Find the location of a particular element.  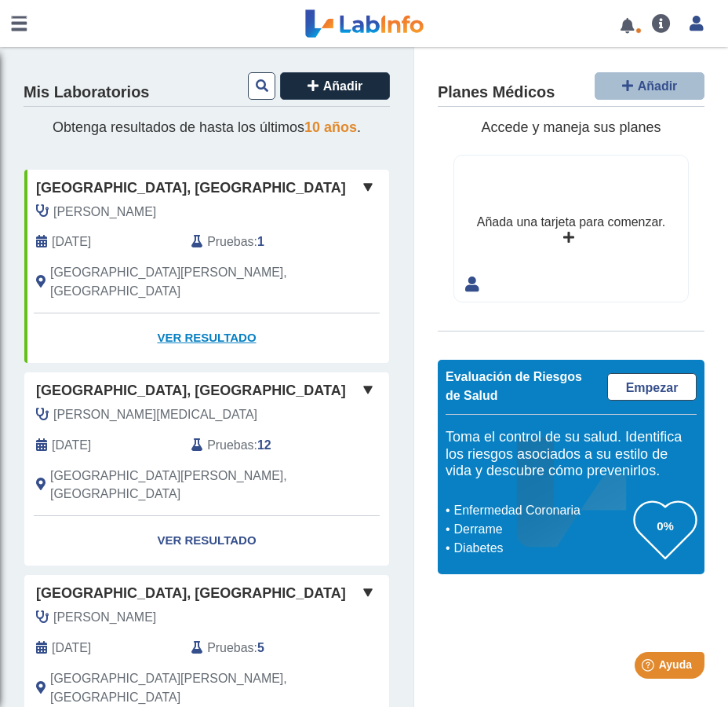

span: 10 años is located at coordinates (331, 127).